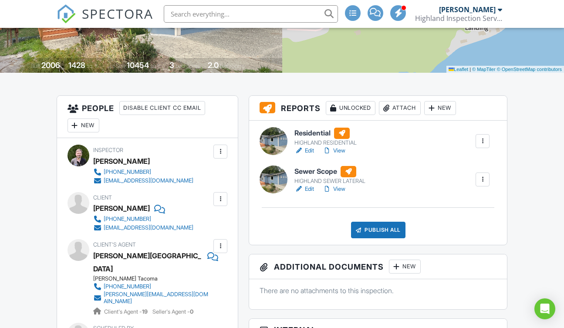 The width and height of the screenshot is (564, 328). Describe the element at coordinates (351, 108) in the screenshot. I see `div: Unlocked` at that location.